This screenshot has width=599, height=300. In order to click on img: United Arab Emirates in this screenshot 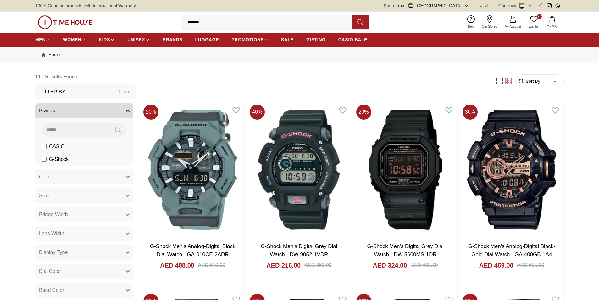, I will do `click(411, 6)`.